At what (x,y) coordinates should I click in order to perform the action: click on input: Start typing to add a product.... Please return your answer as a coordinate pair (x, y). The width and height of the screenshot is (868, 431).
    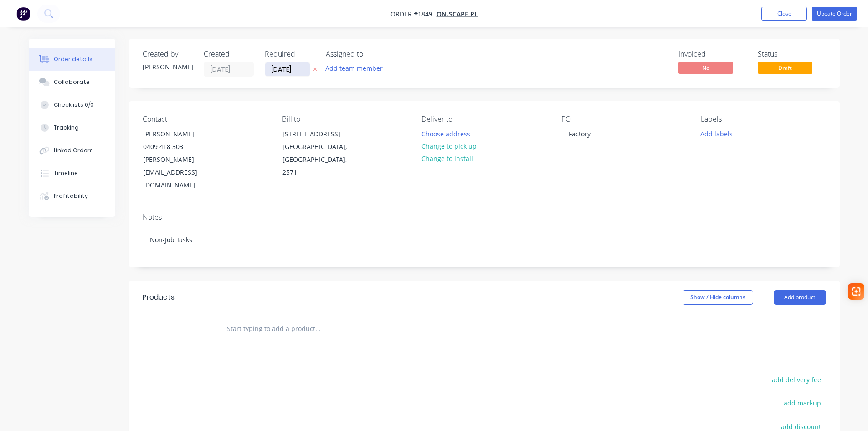
    Looking at the image, I should click on (317, 329).